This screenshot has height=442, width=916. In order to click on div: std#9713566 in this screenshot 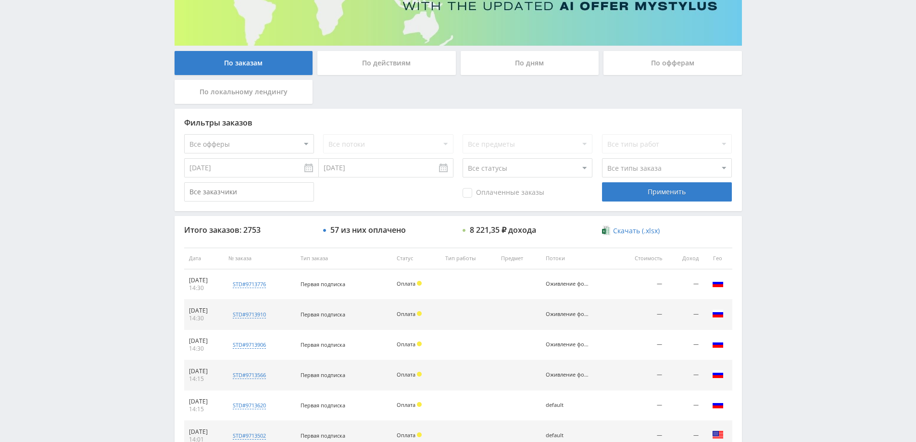, I will do `click(249, 375)`.